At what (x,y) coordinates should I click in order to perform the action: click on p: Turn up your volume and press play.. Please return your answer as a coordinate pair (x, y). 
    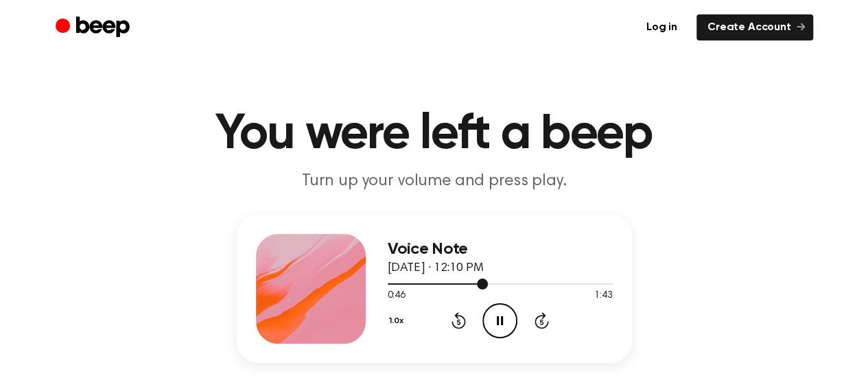
    Looking at the image, I should click on (434, 181).